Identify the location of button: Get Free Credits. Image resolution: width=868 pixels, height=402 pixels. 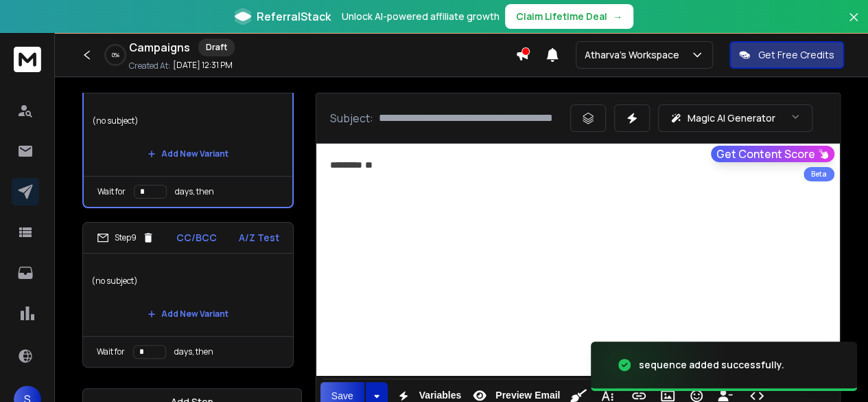
(786, 55).